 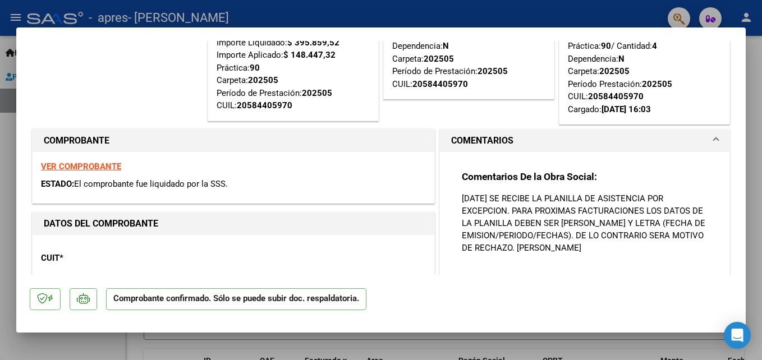 I want to click on a: VER COMPROBANTE, so click(x=81, y=167).